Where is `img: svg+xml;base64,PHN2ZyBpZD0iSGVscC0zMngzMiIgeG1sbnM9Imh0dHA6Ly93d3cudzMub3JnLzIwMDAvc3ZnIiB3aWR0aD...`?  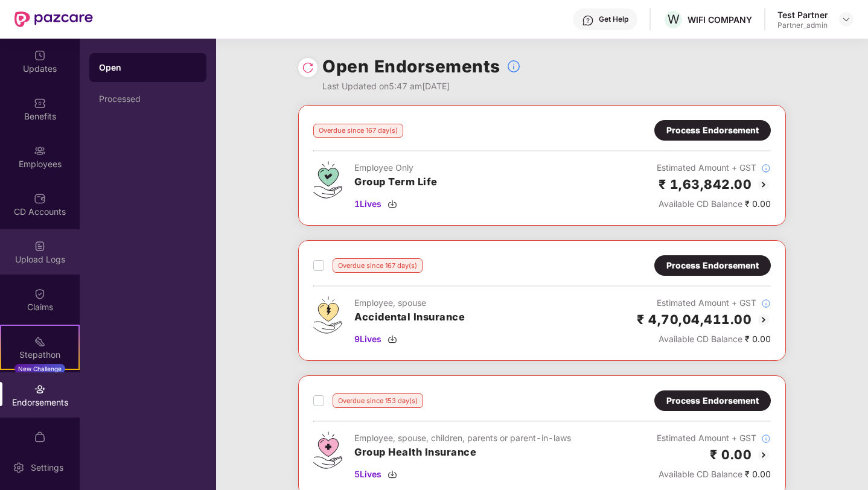
img: svg+xml;base64,PHN2ZyBpZD0iSGVscC0zMngzMiIgeG1sbnM9Imh0dHA6Ly93d3cudzMub3JnLzIwMDAvc3ZnIiB3aWR0aD... is located at coordinates (588, 21).